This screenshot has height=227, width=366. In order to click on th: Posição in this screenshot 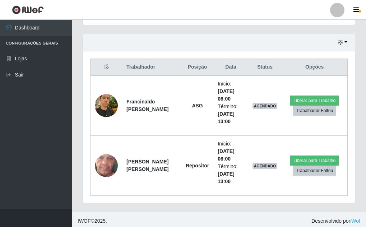, I will do `click(197, 67)`.